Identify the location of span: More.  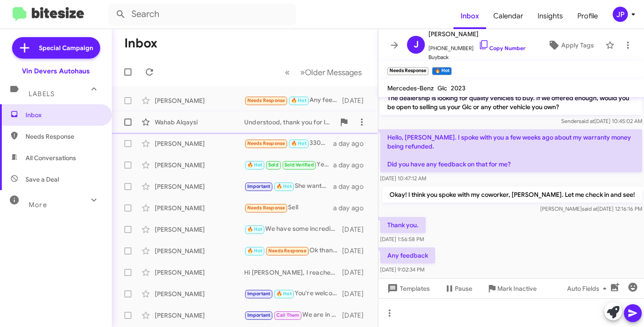
(37, 205).